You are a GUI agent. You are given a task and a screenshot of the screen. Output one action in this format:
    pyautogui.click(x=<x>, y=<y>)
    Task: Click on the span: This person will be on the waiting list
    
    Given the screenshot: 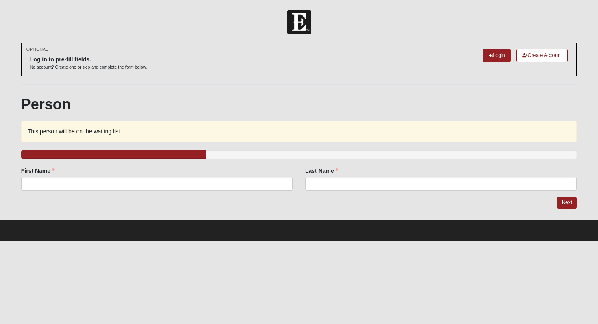 What is the action you would take?
    pyautogui.click(x=74, y=131)
    